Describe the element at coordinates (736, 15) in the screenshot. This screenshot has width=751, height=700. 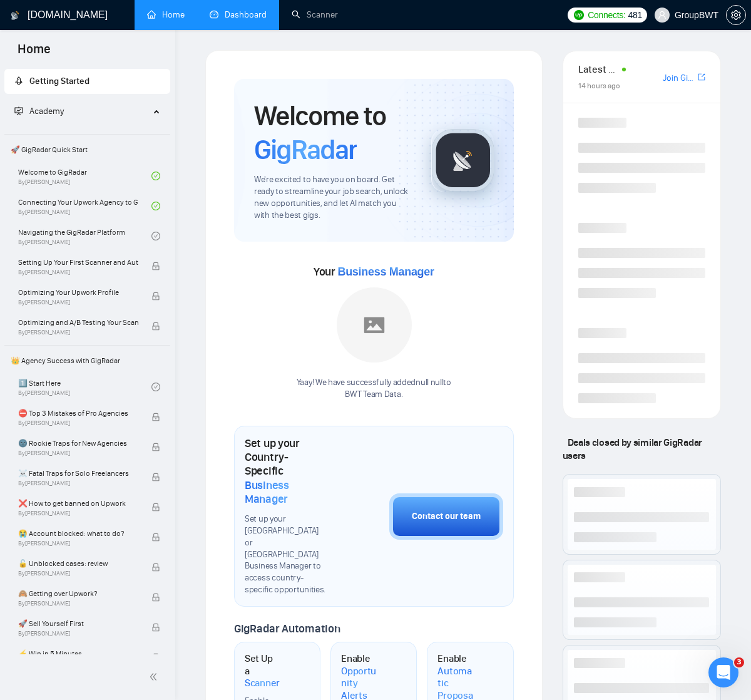
I see `span: setting` at that location.